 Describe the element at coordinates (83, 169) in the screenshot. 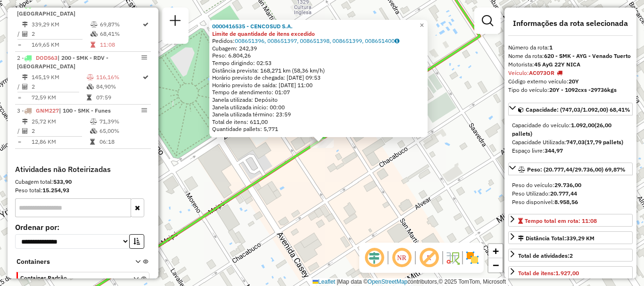

I see `h4: Atividades não Roteirizadas` at that location.